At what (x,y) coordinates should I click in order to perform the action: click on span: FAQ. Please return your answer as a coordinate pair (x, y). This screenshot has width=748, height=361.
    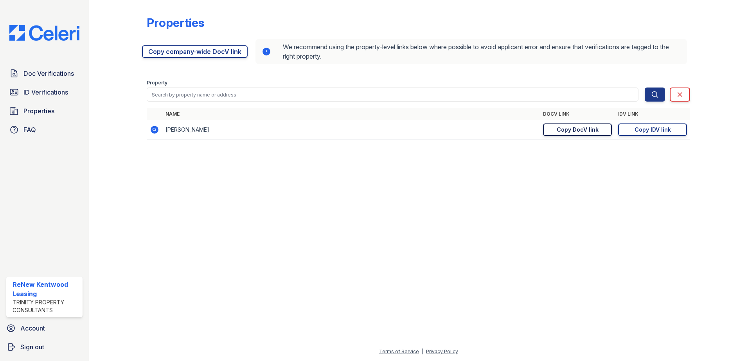
    Looking at the image, I should click on (30, 130).